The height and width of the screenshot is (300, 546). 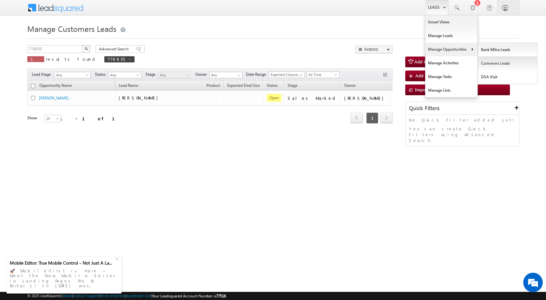 I want to click on span: Advanced Search, so click(x=115, y=49).